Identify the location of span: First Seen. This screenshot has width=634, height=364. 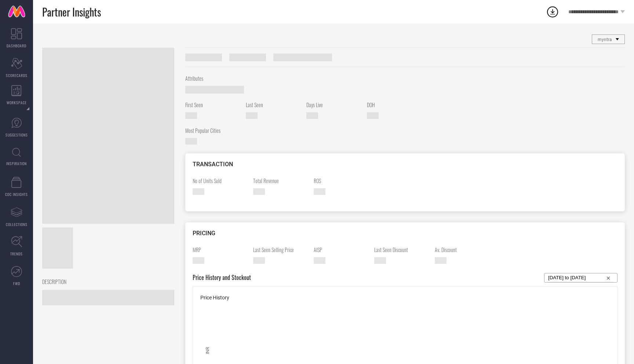
(213, 104).